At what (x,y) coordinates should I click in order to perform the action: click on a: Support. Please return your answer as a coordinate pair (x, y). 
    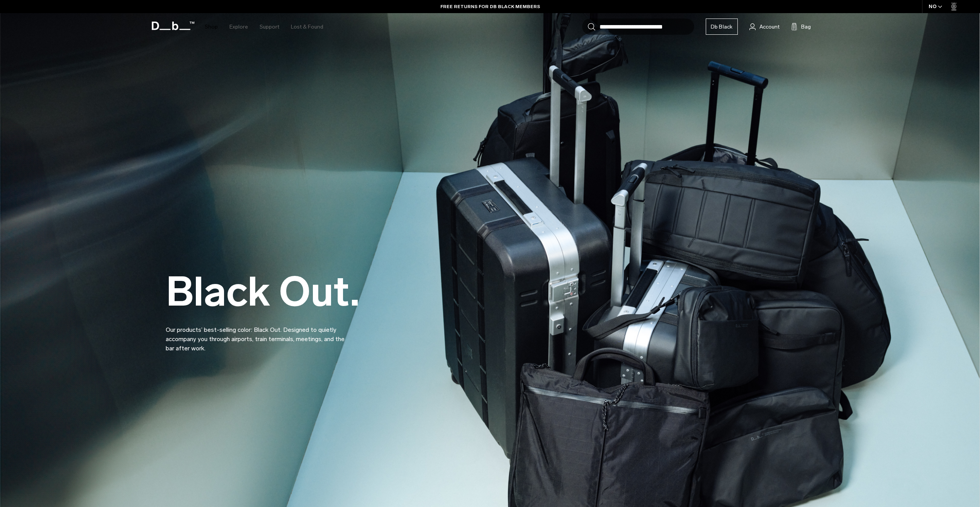
    Looking at the image, I should click on (269, 27).